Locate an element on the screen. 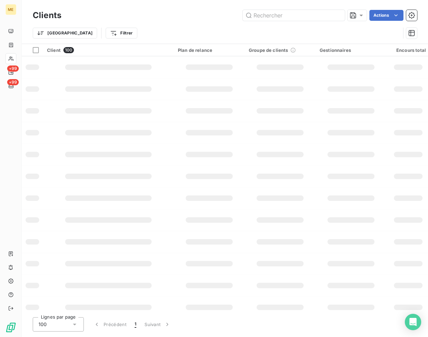 The width and height of the screenshot is (428, 337). div: Plan de relance is located at coordinates (209, 50).